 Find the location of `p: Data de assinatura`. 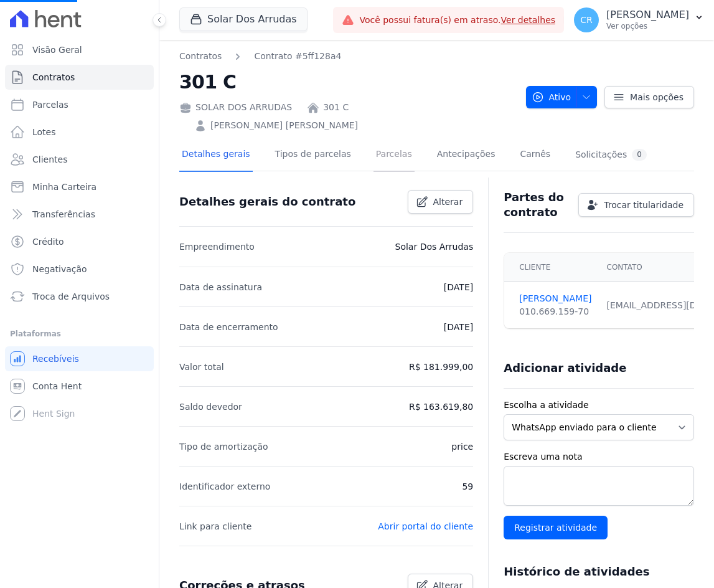

p: Data de assinatura is located at coordinates (221, 287).